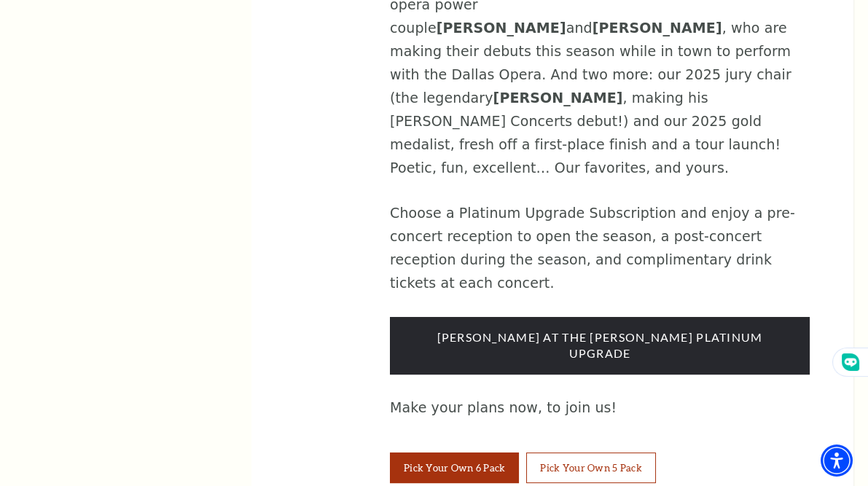 This screenshot has width=868, height=486. I want to click on p: Choose a Platinum Upgrade Subscription and enjoy a pre-concert reception to open the season, a po..., so click(600, 248).